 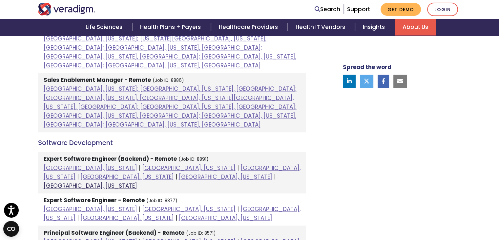 What do you see at coordinates (168, 80) in the screenshot?
I see `small: (Job ID: 8886)` at bounding box center [168, 80].